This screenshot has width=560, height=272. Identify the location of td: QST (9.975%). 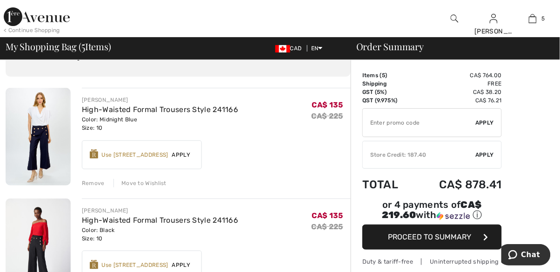
(388, 100).